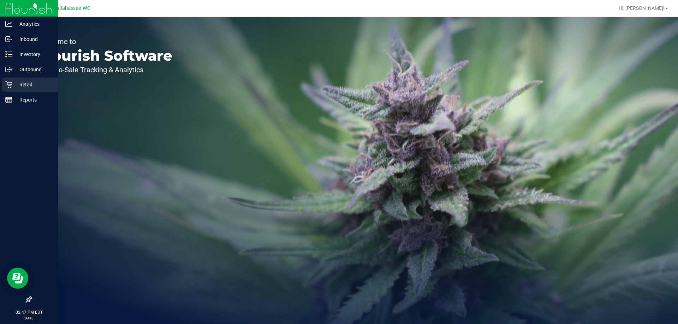 This screenshot has width=678, height=324. Describe the element at coordinates (105, 56) in the screenshot. I see `p: Flourish Software` at that location.